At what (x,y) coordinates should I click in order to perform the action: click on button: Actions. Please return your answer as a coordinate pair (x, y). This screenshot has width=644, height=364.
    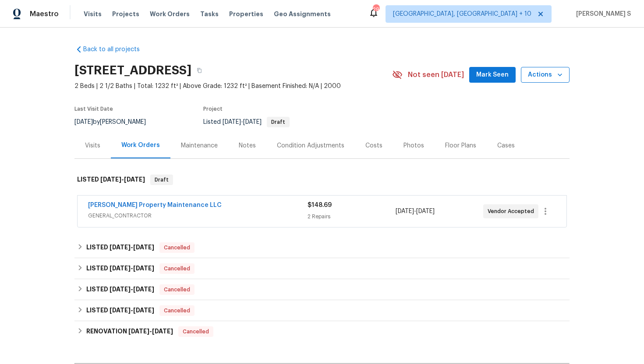
    Looking at the image, I should click on (545, 74).